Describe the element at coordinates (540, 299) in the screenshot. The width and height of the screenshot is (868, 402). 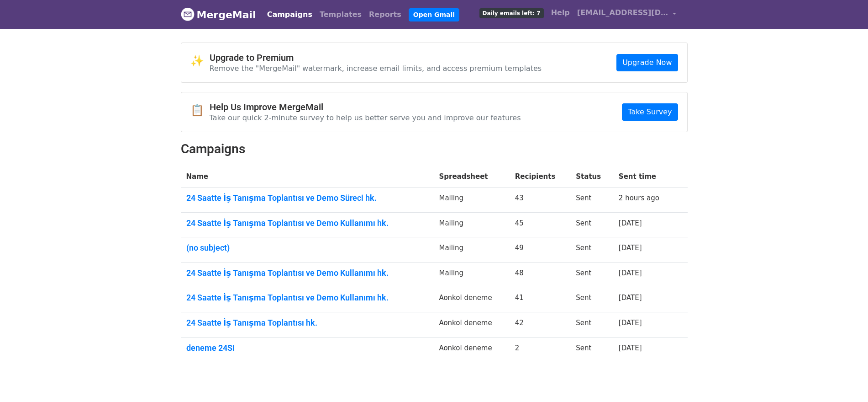
I see `td: 41` at that location.